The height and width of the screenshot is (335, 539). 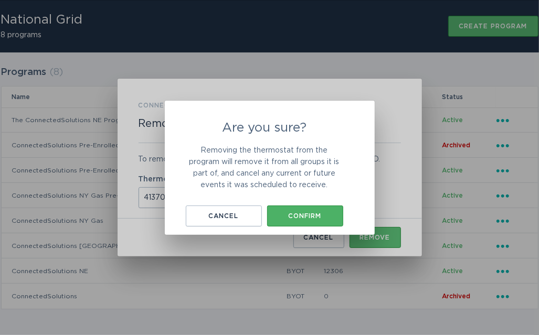 I want to click on div: Cancel, so click(x=224, y=216).